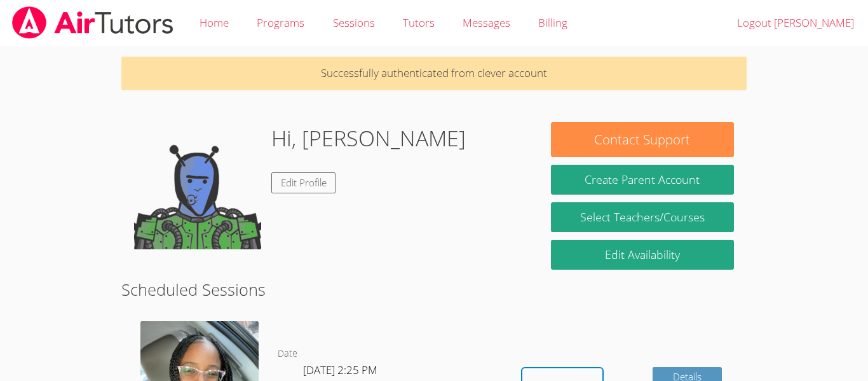  What do you see at coordinates (643, 217) in the screenshot?
I see `a: Select Teachers/Courses` at bounding box center [643, 217].